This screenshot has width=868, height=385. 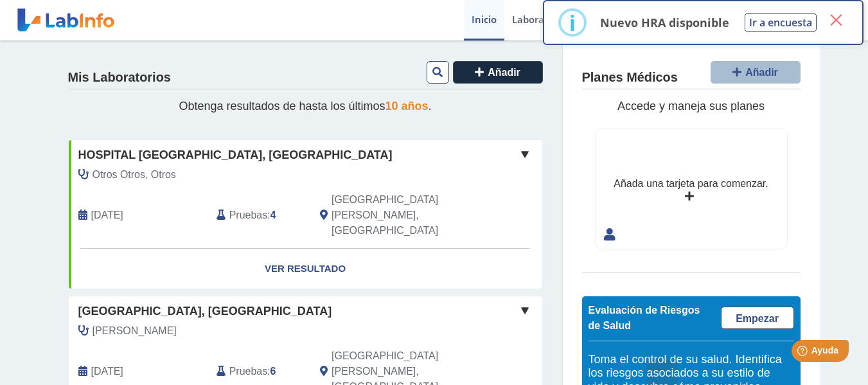 I want to click on div: i, so click(x=572, y=22).